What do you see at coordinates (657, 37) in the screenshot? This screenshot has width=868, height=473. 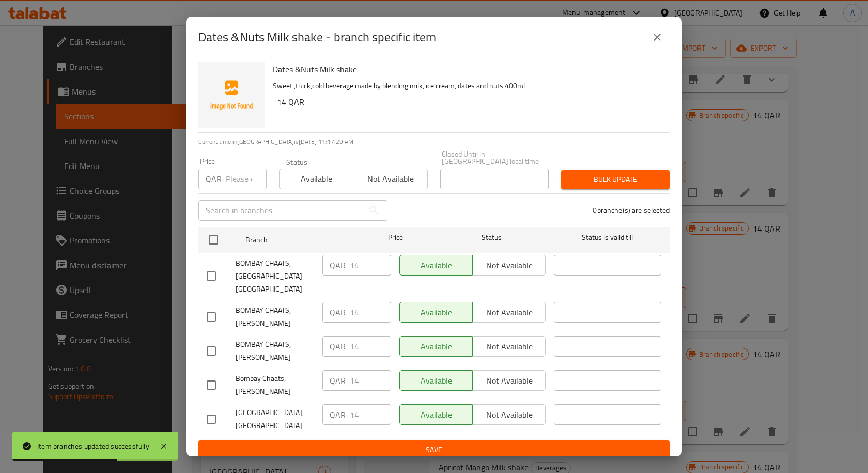 I see `button: close` at bounding box center [657, 37].